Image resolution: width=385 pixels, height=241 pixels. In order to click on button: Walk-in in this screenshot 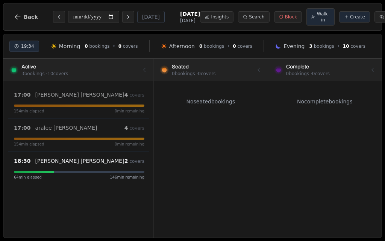, I will do `click(320, 17)`.